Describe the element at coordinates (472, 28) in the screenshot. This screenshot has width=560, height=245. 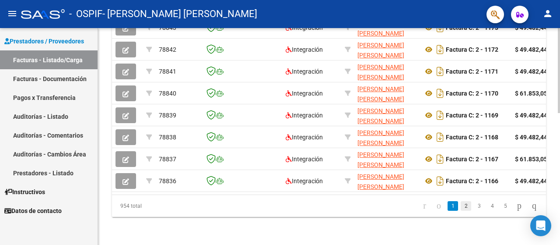
I see `strong: Factura C: 2 - 1173` at that location.